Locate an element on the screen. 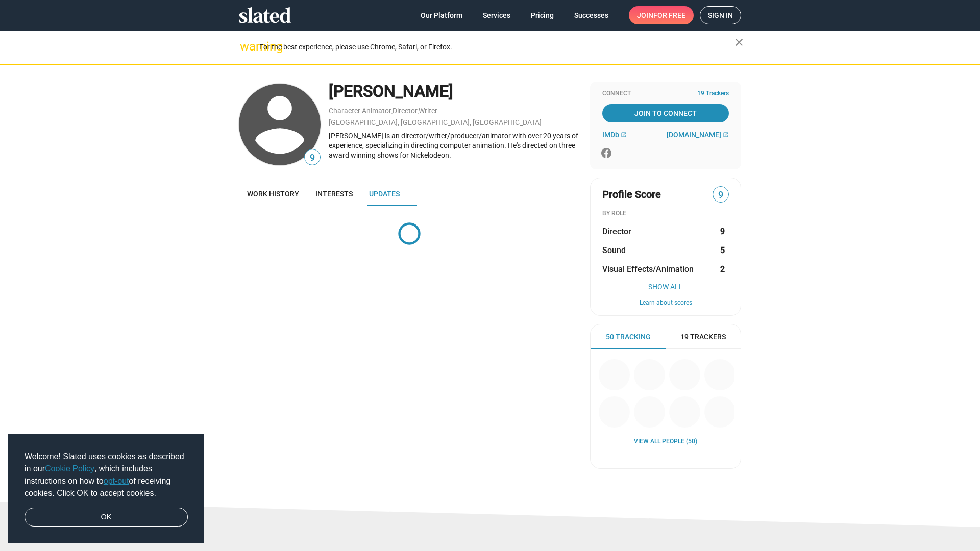 This screenshot has height=551, width=980. a: Cookie Policy is located at coordinates (70, 468).